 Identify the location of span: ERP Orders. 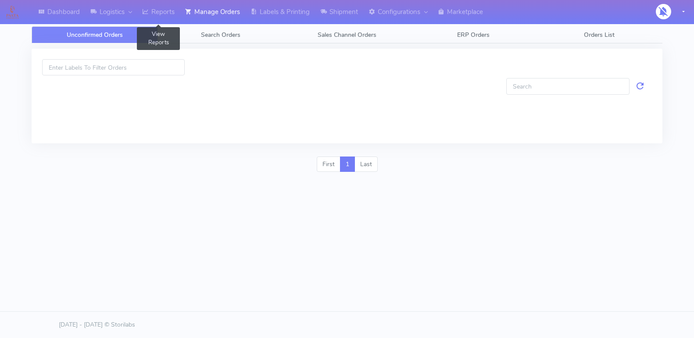
(473, 35).